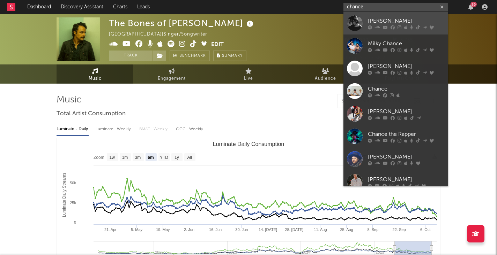 Image resolution: width=497 pixels, height=255 pixels. What do you see at coordinates (75, 223) in the screenshot?
I see `text: 0` at bounding box center [75, 223].